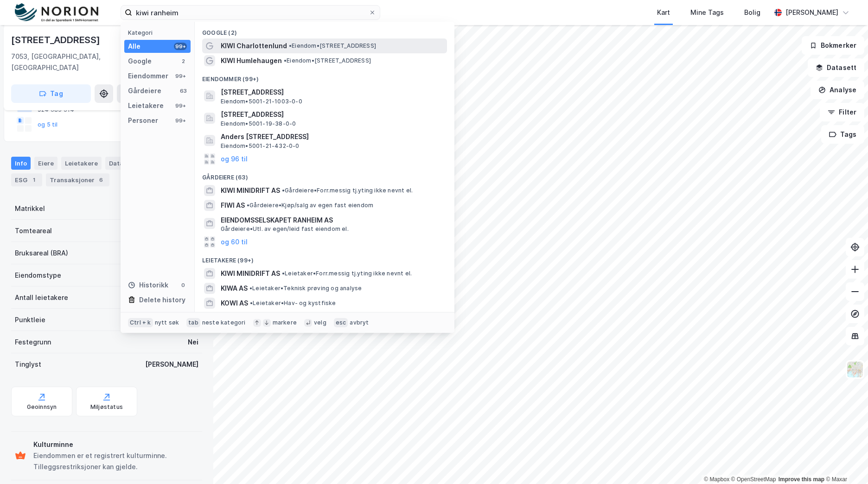 This screenshot has height=484, width=868. What do you see at coordinates (332, 220) in the screenshot?
I see `span: EIENDOMSSELSKAPET RANHEIM AS` at bounding box center [332, 220].